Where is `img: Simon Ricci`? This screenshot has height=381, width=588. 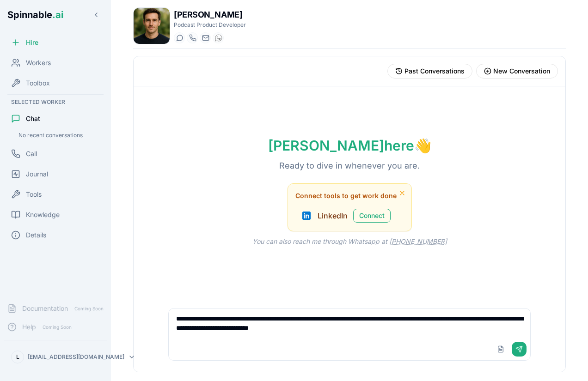 img: Simon Ricci is located at coordinates (152, 26).